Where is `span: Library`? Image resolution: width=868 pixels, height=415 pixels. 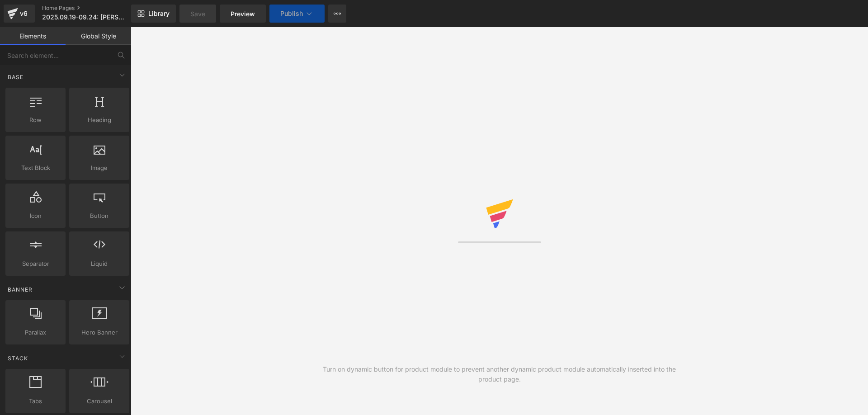
span: Library is located at coordinates (159, 14).